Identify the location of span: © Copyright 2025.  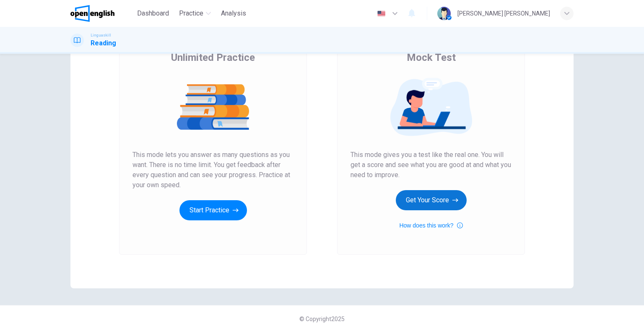
(322, 319).